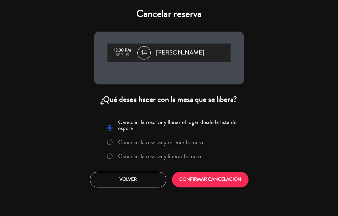 The height and width of the screenshot is (216, 338). What do you see at coordinates (169, 14) in the screenshot?
I see `h4: Cancelar reserva` at bounding box center [169, 14].